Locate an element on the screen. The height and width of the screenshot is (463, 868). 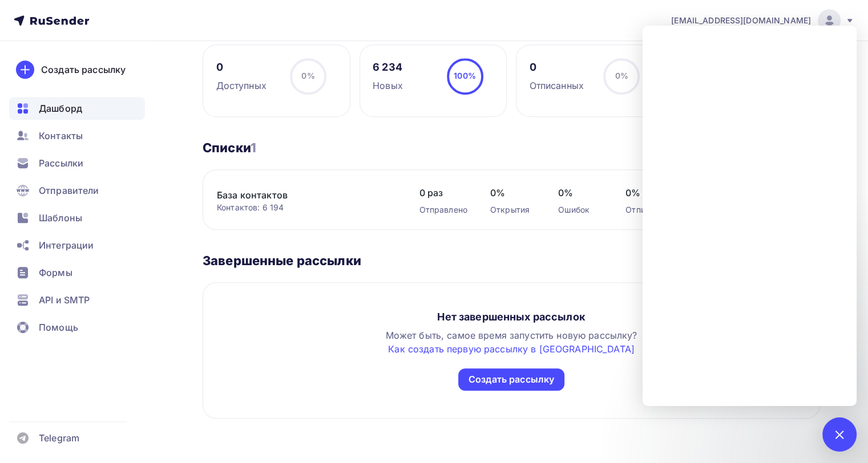
h3: Списки is located at coordinates (230, 147).